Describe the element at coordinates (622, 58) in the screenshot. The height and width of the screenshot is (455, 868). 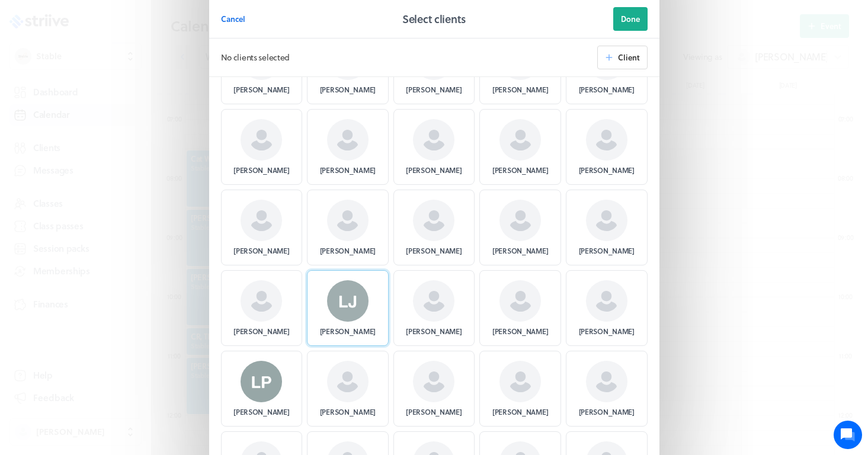
I see `button: Client` at that location.